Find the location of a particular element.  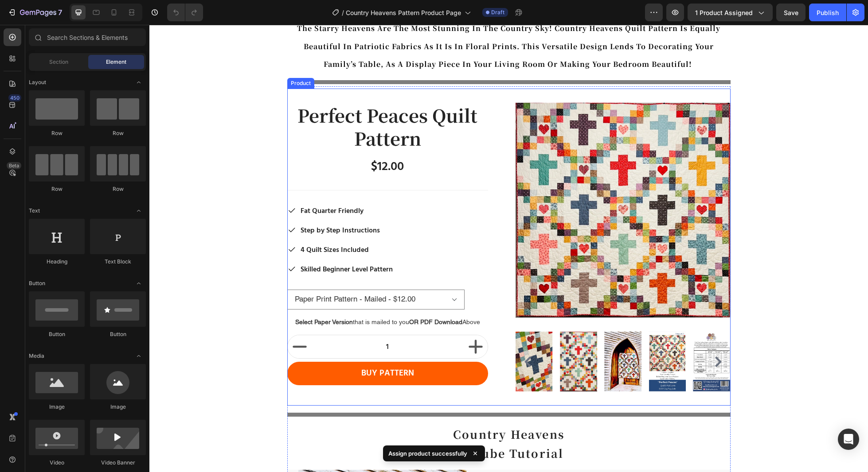

span: Button is located at coordinates (37, 283).